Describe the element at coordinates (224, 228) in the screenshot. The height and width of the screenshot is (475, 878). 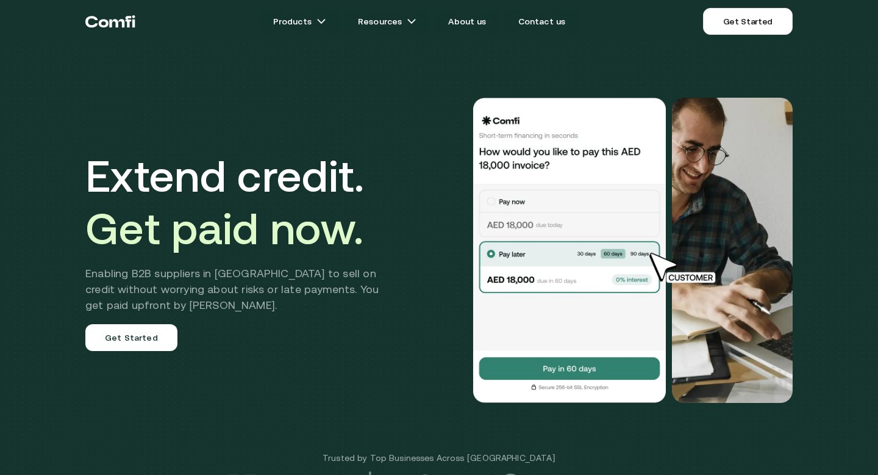
I see `span: Get paid now.` at that location.